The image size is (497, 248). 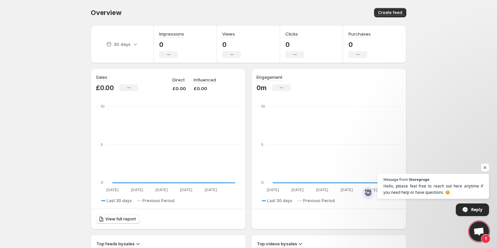 What do you see at coordinates (390, 13) in the screenshot?
I see `span: Create feed` at bounding box center [390, 13].